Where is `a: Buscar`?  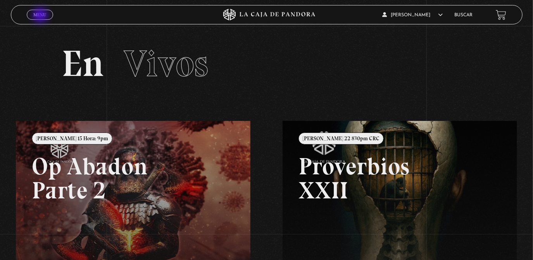 a: Buscar is located at coordinates (464, 15).